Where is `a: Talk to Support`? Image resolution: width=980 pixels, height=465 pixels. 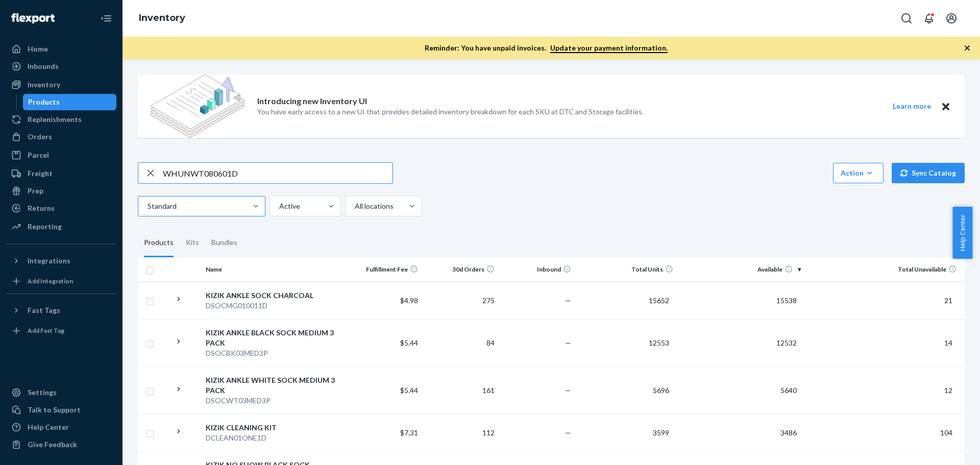 a: Talk to Support is located at coordinates (61, 410).